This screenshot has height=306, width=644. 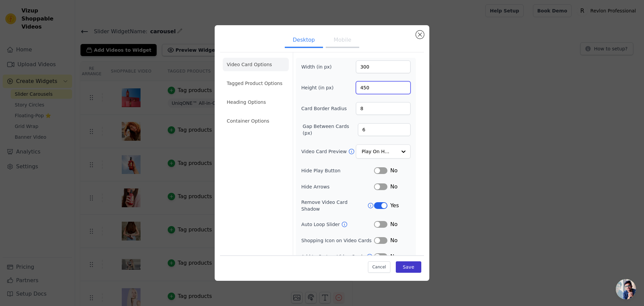 I want to click on label: Auto Loop Slider, so click(x=321, y=224).